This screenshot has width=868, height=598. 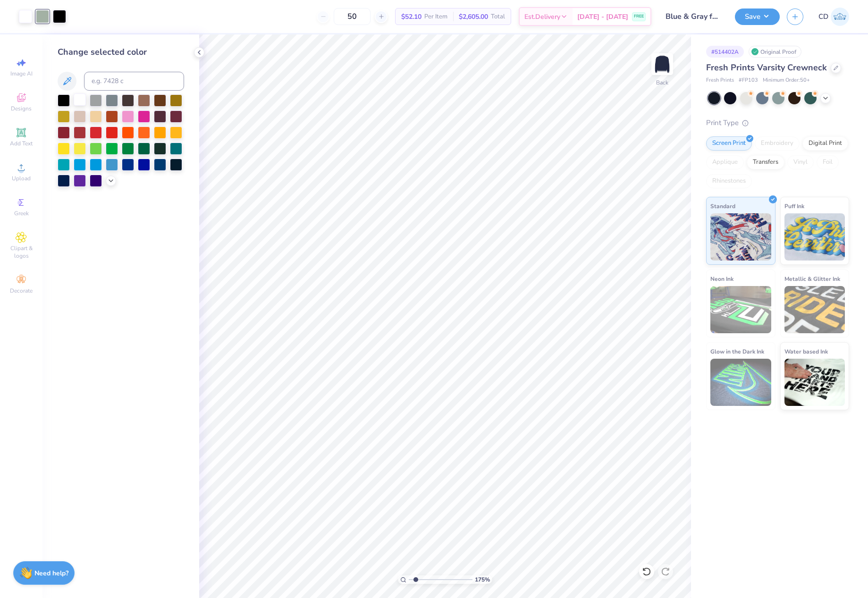 What do you see at coordinates (741, 237) in the screenshot?
I see `img: Standard` at bounding box center [741, 237].